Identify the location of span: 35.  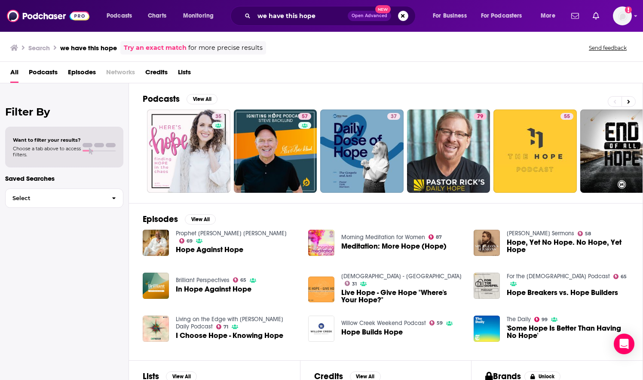
(218, 117).